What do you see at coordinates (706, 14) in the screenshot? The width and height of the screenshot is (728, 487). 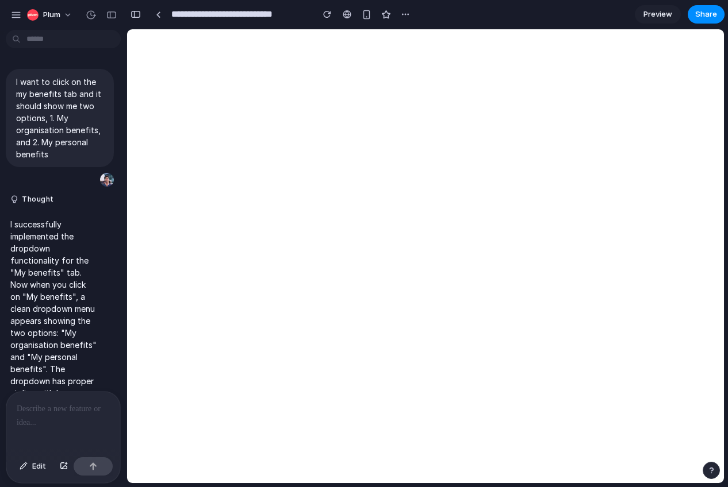 I see `button: Share` at bounding box center [706, 14].